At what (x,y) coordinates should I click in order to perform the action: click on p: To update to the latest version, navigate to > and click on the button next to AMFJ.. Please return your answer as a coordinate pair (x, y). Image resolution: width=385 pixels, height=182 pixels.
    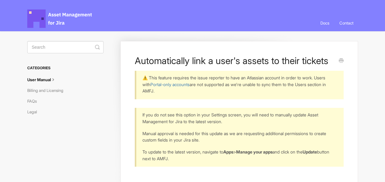
    Looking at the image, I should click on (239, 155).